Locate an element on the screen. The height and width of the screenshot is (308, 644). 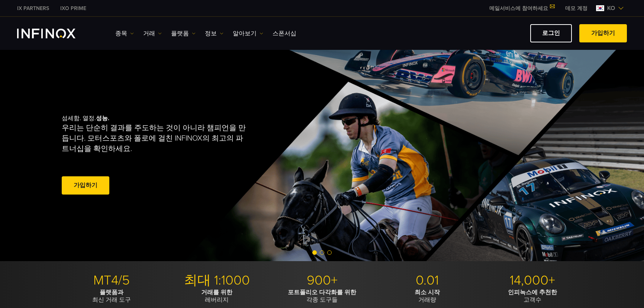
a: 로그인 is located at coordinates (551, 33).